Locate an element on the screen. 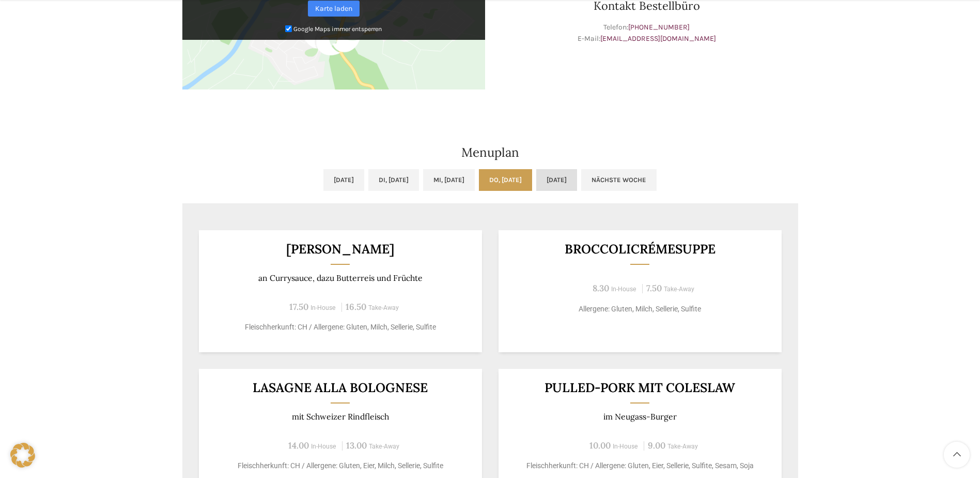 The height and width of the screenshot is (478, 980). small: Google Maps immer entsperren is located at coordinates (338, 29).